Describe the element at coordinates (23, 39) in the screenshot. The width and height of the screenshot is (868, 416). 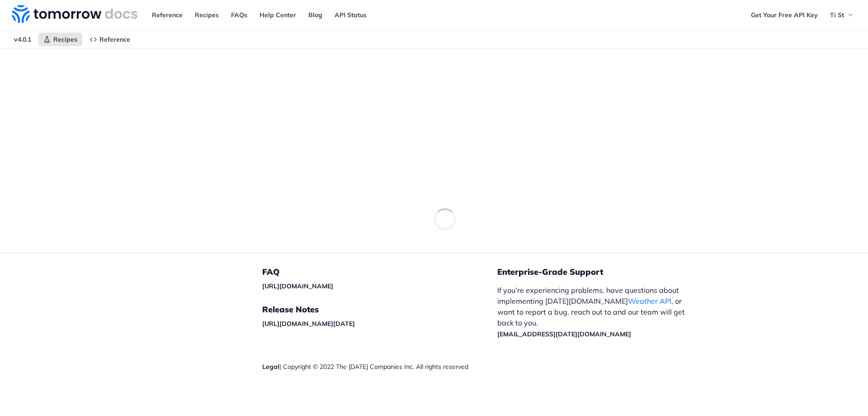
I see `span: v4.0.1` at that location.